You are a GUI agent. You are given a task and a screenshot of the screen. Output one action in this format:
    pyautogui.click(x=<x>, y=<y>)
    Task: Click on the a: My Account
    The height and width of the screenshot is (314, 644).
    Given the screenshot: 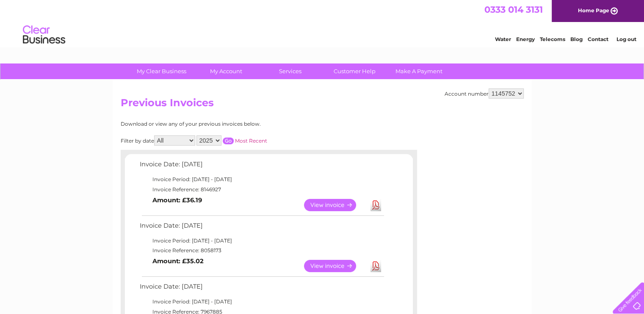 What is the action you would take?
    pyautogui.click(x=226, y=71)
    